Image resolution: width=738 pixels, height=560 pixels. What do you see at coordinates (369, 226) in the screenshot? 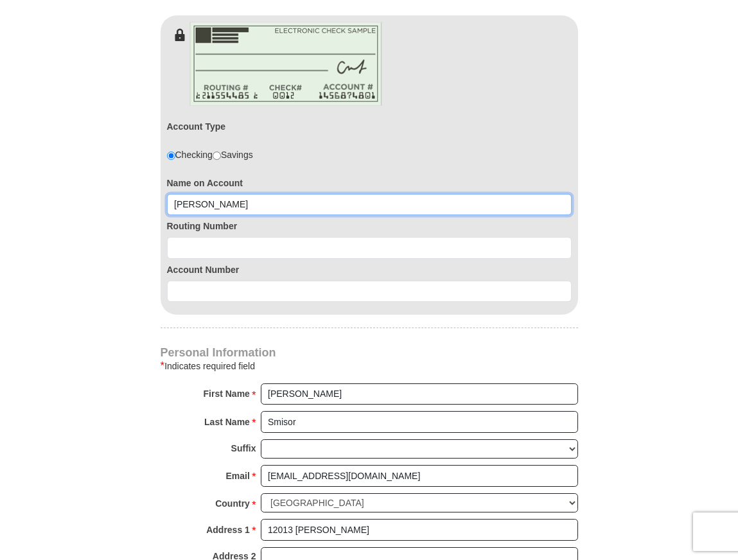
I see `label: Routing Number` at bounding box center [369, 226].